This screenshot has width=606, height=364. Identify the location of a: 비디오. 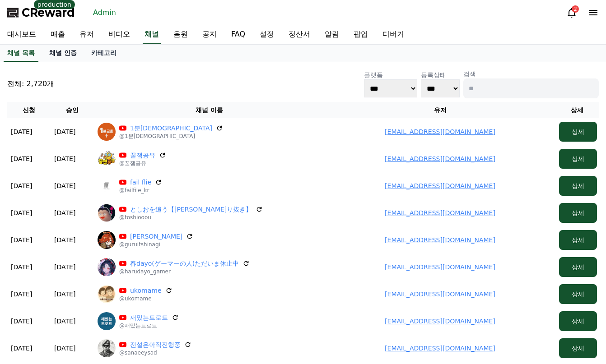
(119, 34).